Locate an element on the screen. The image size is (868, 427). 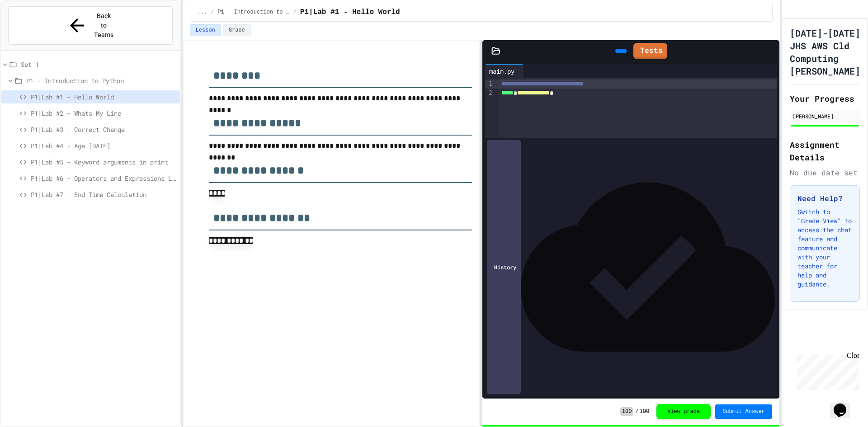
button: Lesson is located at coordinates (205, 30).